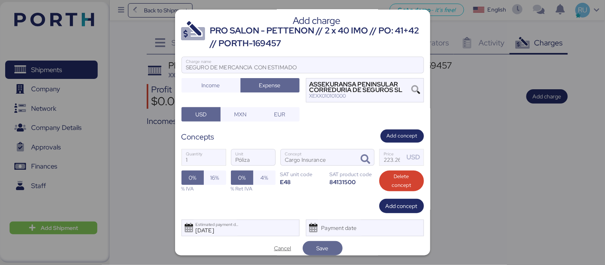 The image size is (605, 265). What do you see at coordinates (270, 85) in the screenshot?
I see `span: Expense` at bounding box center [270, 85].